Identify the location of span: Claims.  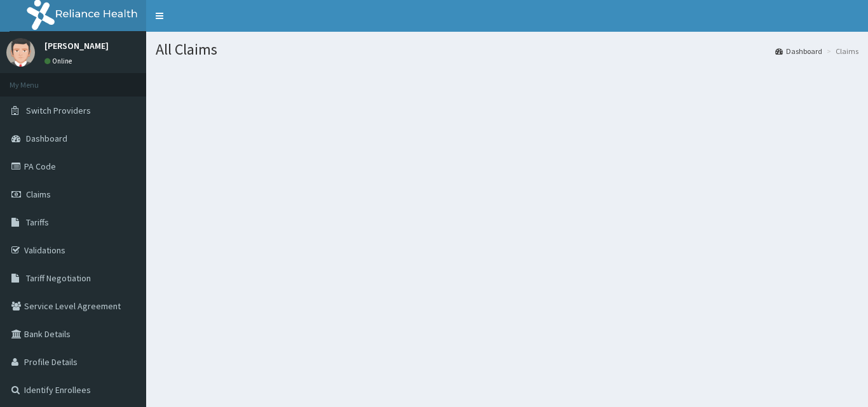
(38, 194).